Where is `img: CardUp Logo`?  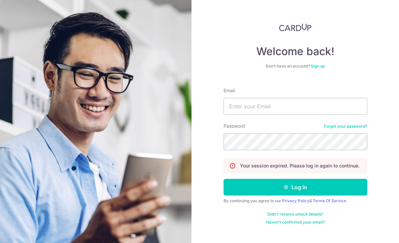
img: CardUp Logo is located at coordinates (295, 27).